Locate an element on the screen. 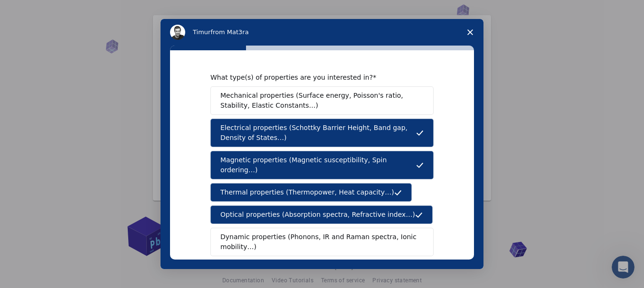  span: Magnetic properties (Magnetic susceptibility, Spin ordering…) is located at coordinates (318, 165).